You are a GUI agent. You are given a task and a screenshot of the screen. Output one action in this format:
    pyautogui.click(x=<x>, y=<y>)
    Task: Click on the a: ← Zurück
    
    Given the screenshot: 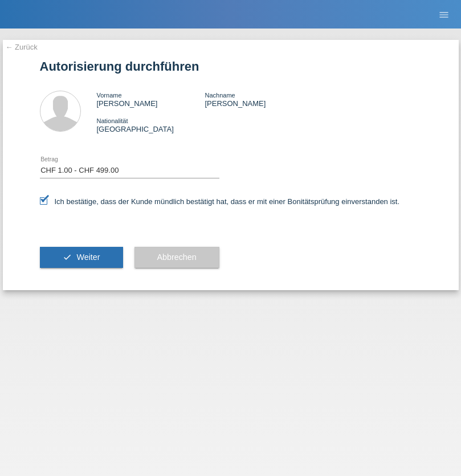 What is the action you would take?
    pyautogui.click(x=22, y=47)
    